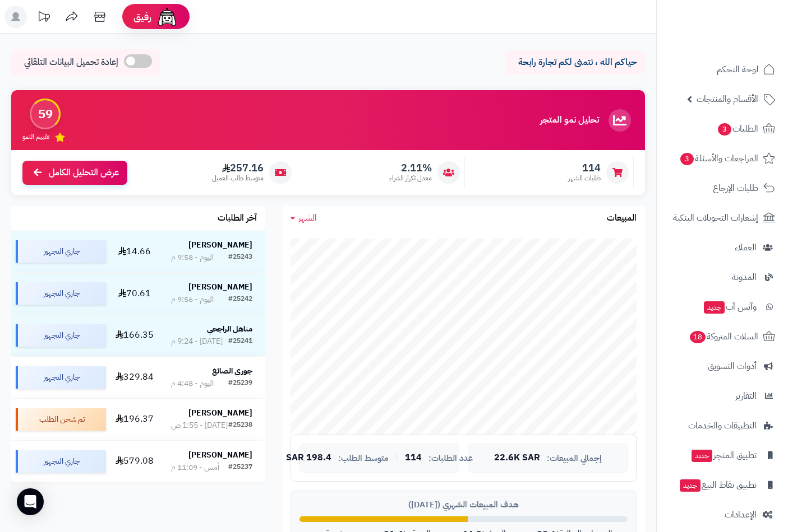  I want to click on a: تحديثات المنصة, so click(43, 18).